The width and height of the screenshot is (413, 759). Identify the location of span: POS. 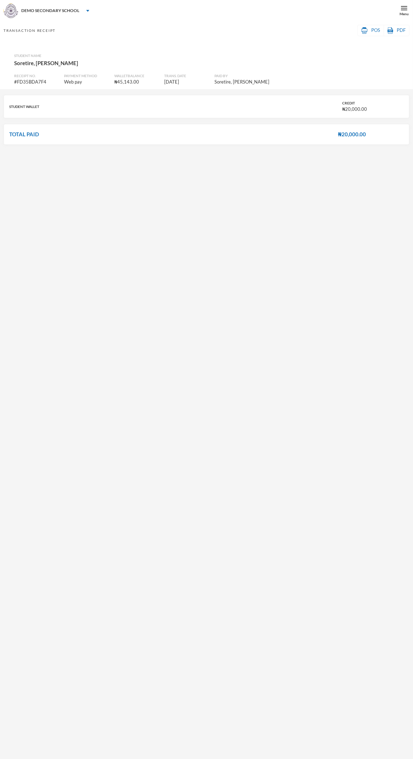
(376, 30).